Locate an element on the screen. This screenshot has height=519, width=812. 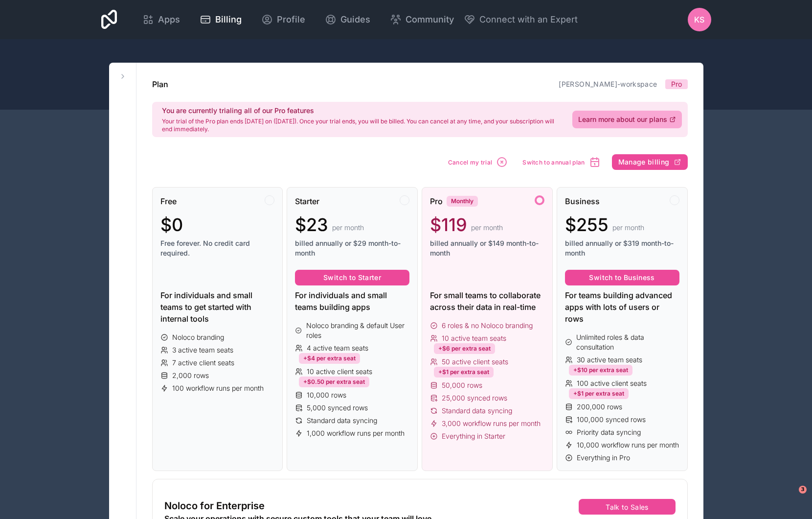
span: $0 is located at coordinates (172, 225).